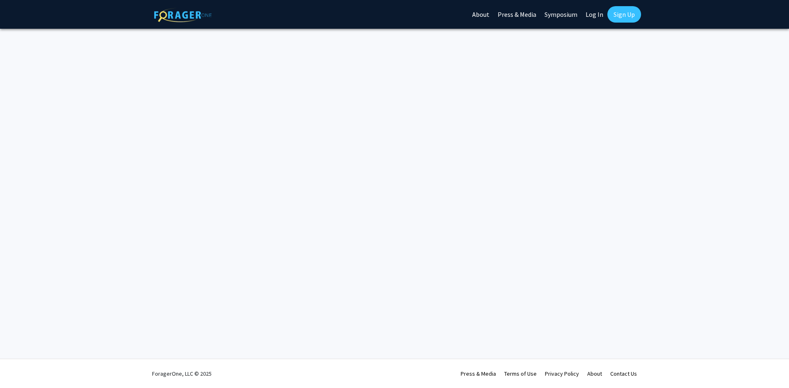 Image resolution: width=789 pixels, height=388 pixels. What do you see at coordinates (624, 374) in the screenshot?
I see `a: Contact Us` at bounding box center [624, 374].